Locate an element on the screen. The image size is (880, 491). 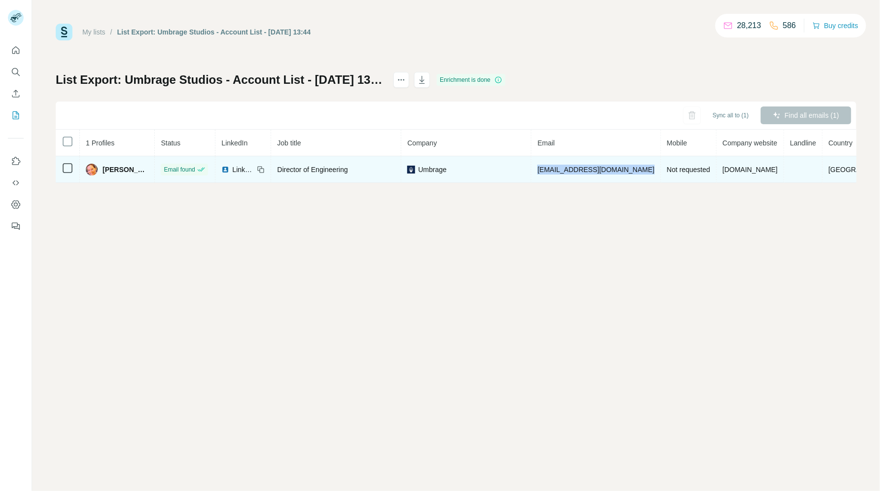
span: Company is located at coordinates (422, 143).